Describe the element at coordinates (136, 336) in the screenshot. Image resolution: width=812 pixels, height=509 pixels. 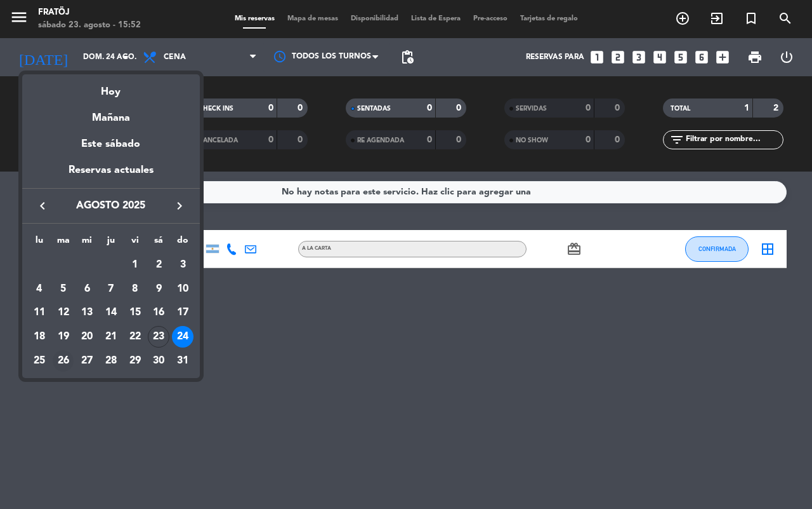
I see `td: 22 de agosto de 2025` at that location.